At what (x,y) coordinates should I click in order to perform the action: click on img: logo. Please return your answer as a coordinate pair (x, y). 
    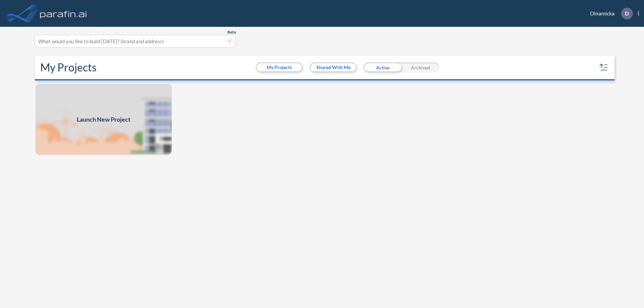
    Looking at the image, I should click on (63, 13).